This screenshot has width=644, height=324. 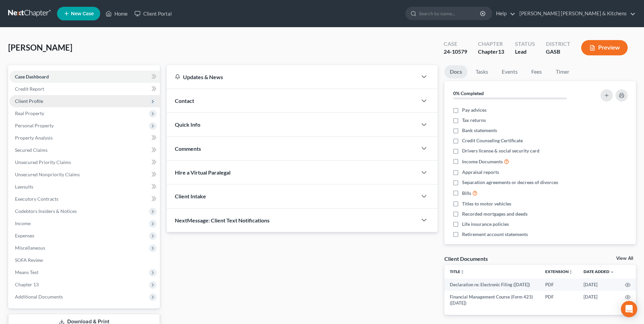 I want to click on span: Retirement account statements, so click(x=495, y=235).